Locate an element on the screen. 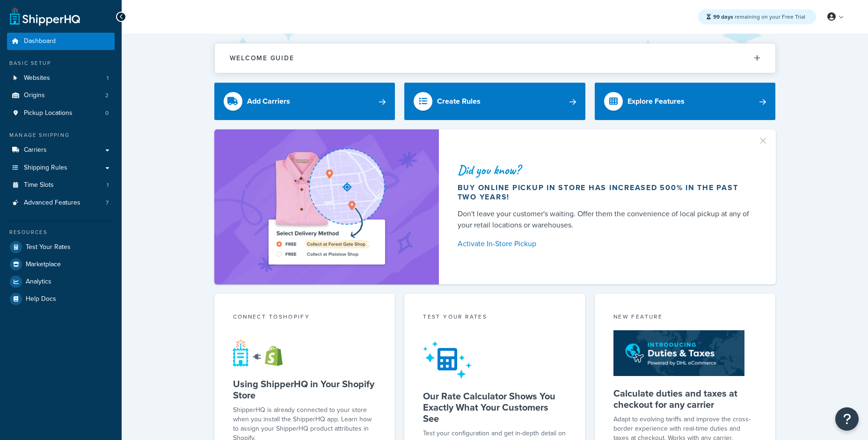 The image size is (868, 440). button: Welcome Guide is located at coordinates (495, 58).